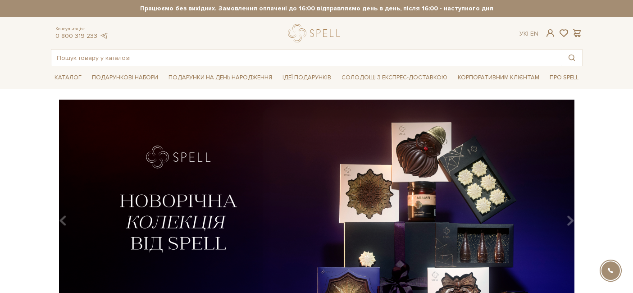  What do you see at coordinates (317, 9) in the screenshot?
I see `strong: Працюємо без вихідних. Замовлення оплачені до 16:00 відправляємо день в день, після 16:00 - насту...` at bounding box center [317, 9].